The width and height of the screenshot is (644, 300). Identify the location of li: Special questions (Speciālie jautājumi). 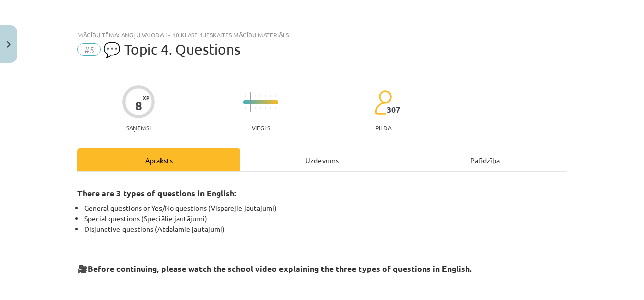
(325, 218).